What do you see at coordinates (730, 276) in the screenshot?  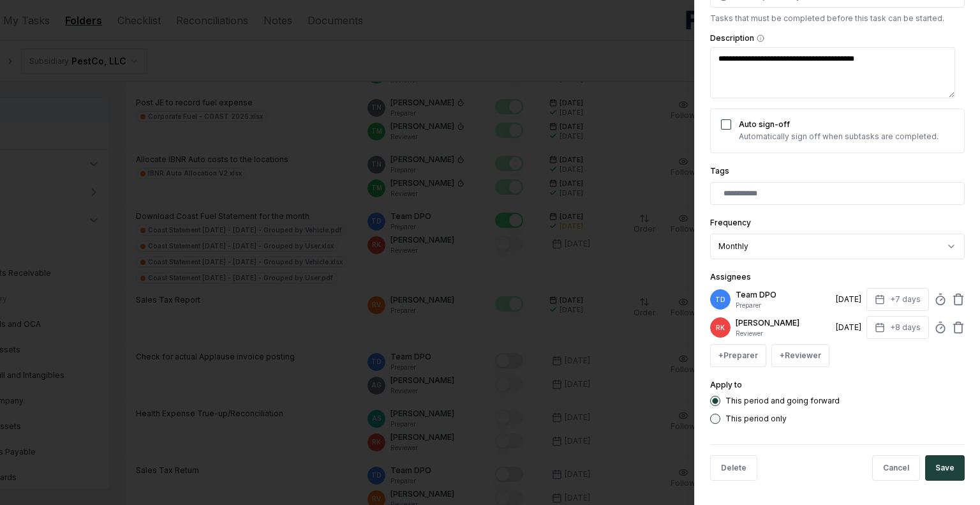 I see `label: Assignees` at bounding box center [730, 276].